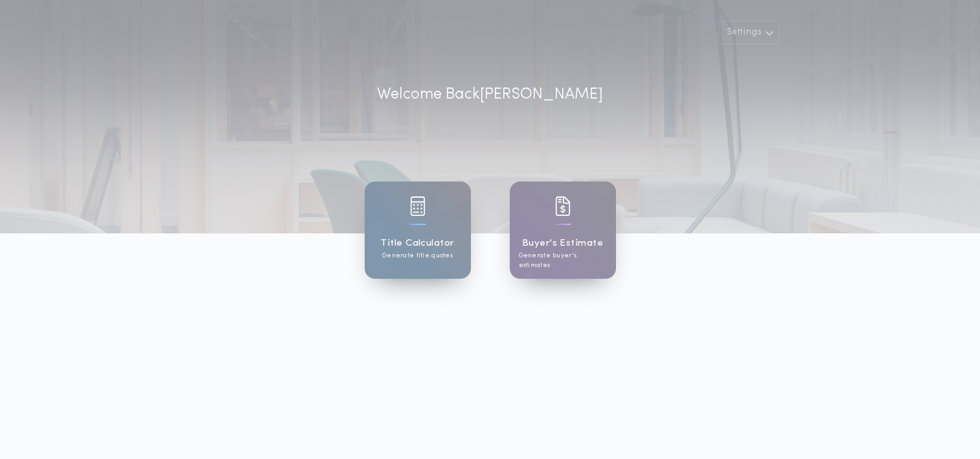 This screenshot has height=459, width=980. What do you see at coordinates (563, 230) in the screenshot?
I see `a: card iconBuyer's EstimateGenerate buyer's estimates` at bounding box center [563, 230].